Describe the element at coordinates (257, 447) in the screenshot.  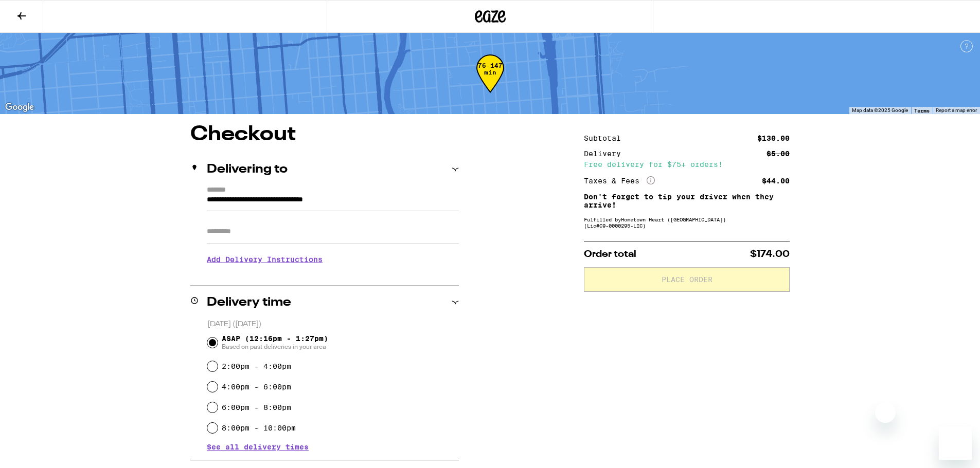
I see `span: See all delivery times` at that location.